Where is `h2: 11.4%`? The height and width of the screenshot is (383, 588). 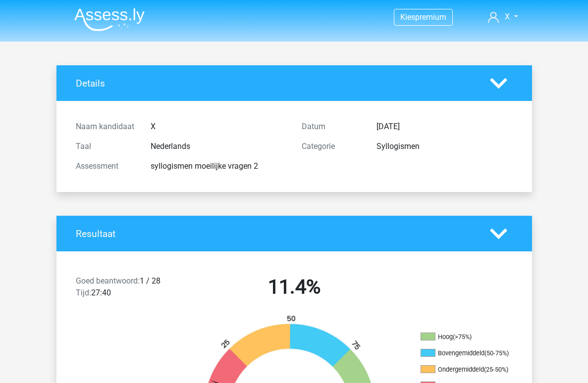 h2: 11.4% is located at coordinates (294, 287).